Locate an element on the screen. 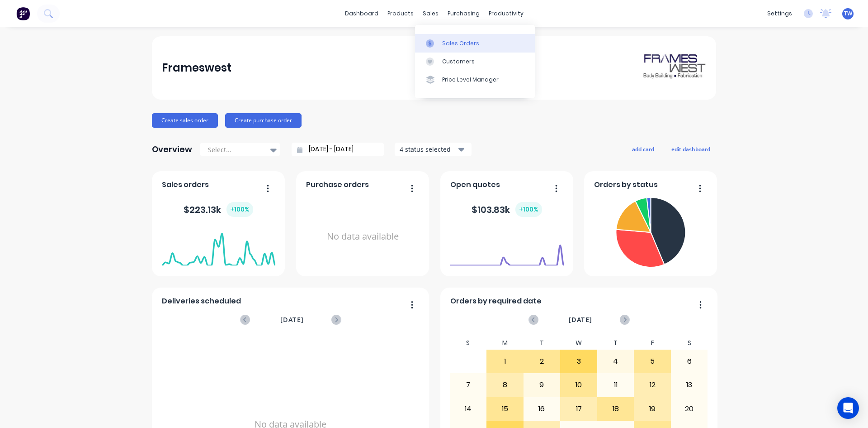  div: purchasing is located at coordinates (464, 14).